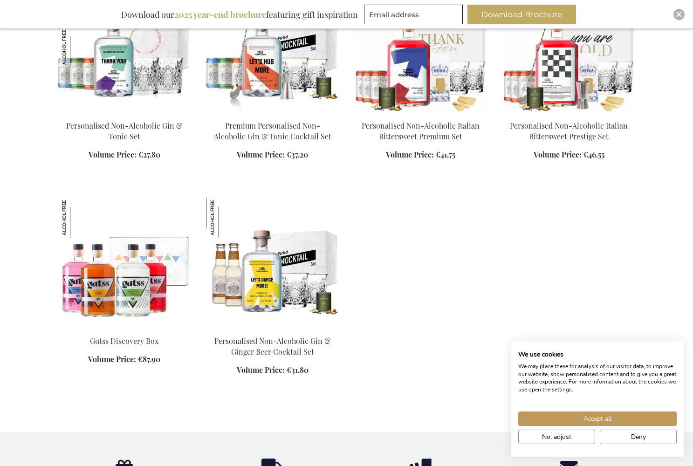 The width and height of the screenshot is (693, 466). I want to click on form: marketing offers and promotions, so click(415, 16).